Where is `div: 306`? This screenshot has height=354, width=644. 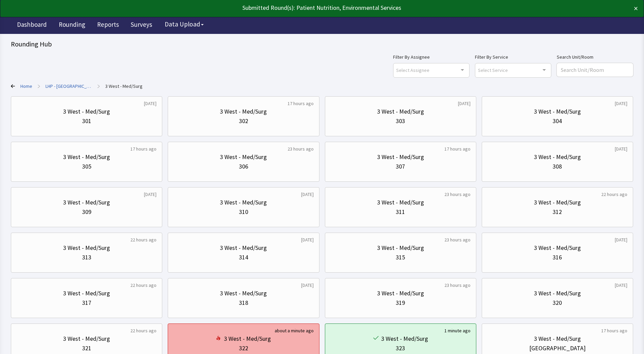
div: 306 is located at coordinates (243, 167).